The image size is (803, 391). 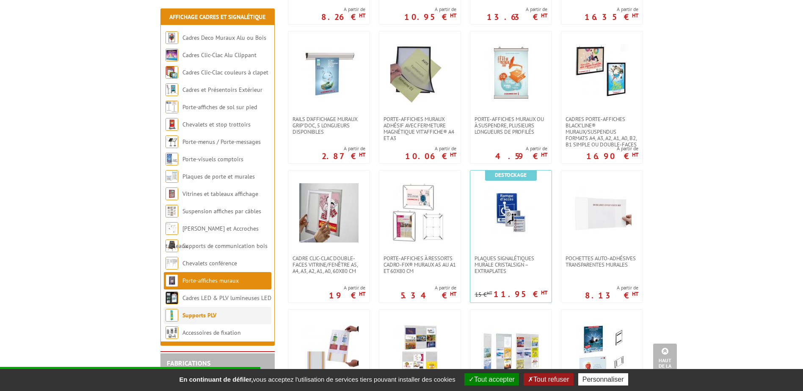 I want to click on img: Porte-affiches mural 3, 6 ou 9 visuels A4 portrait, so click(x=511, y=352).